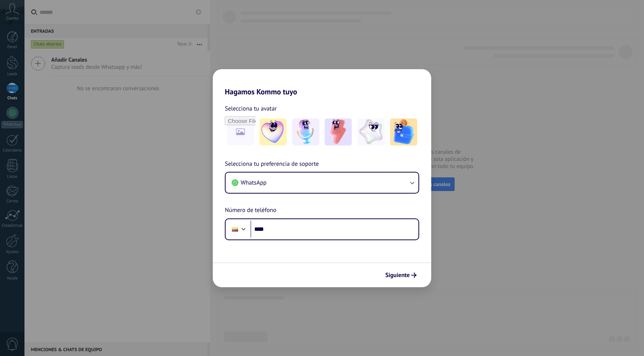 The image size is (644, 356). Describe the element at coordinates (322, 183) in the screenshot. I see `button: WhatsApp` at that location.